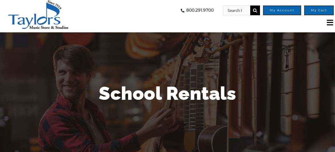 The image size is (335, 152). I want to click on span: 800.291.9700, so click(200, 10).